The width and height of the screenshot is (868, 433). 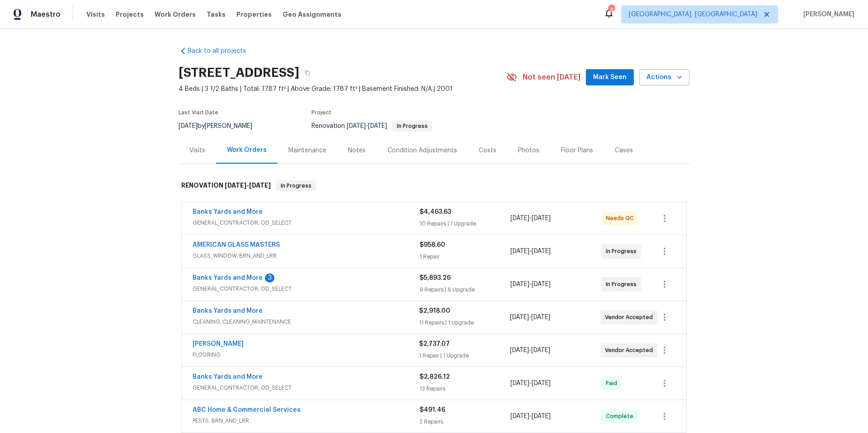 What do you see at coordinates (664, 77) in the screenshot?
I see `span: Actions` at bounding box center [664, 77].